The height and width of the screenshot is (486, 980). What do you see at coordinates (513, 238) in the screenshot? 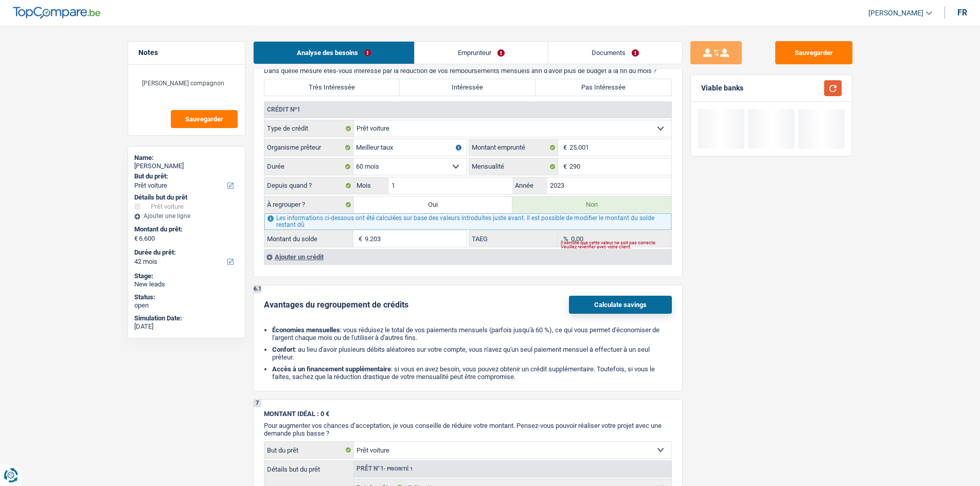
I see `label: TAEG` at bounding box center [513, 238].